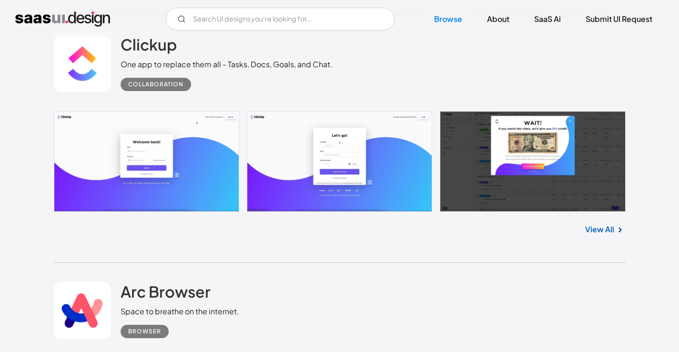 The image size is (679, 352). Describe the element at coordinates (165, 294) in the screenshot. I see `a: Arc Browser` at that location.